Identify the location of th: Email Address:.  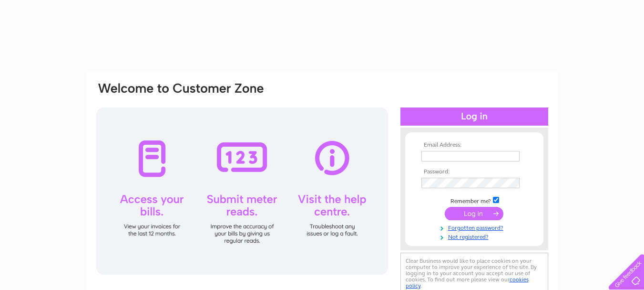
(474, 145).